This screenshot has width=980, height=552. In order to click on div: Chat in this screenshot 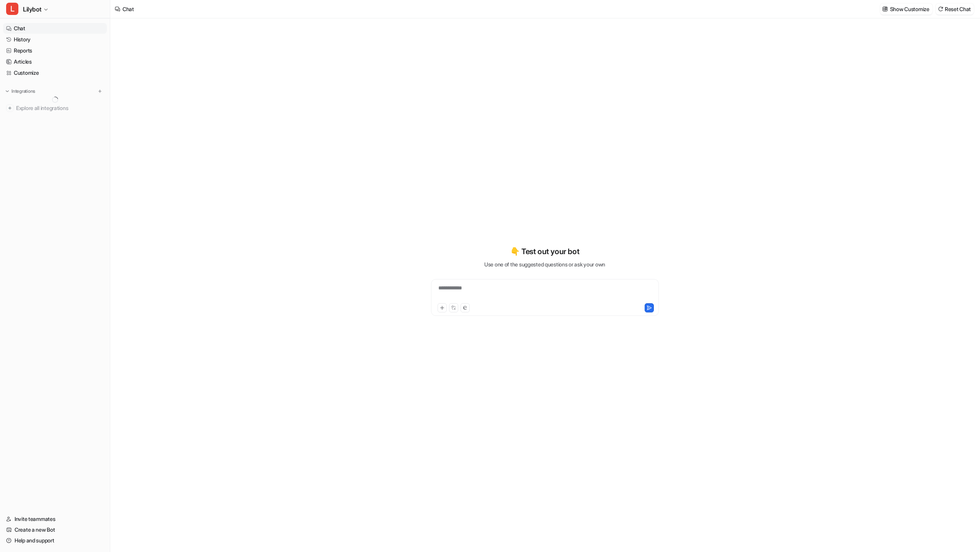, I will do `click(128, 8)`.